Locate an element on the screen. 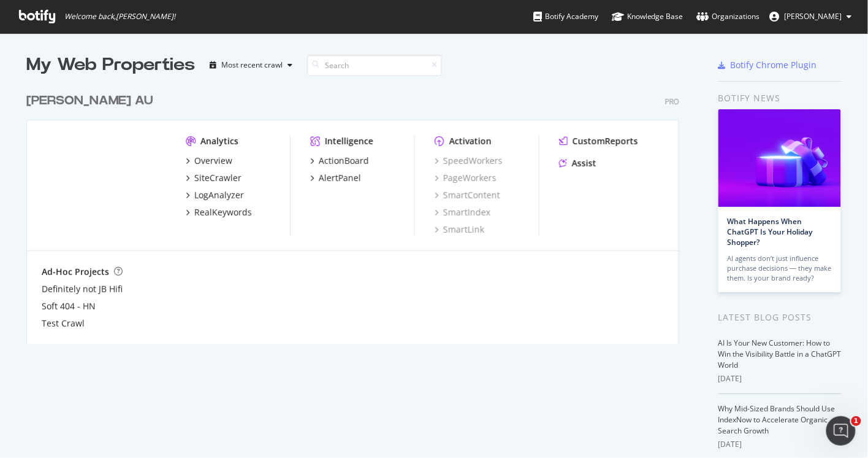 Image resolution: width=868 pixels, height=458 pixels. div: Analytics is located at coordinates (220, 142).